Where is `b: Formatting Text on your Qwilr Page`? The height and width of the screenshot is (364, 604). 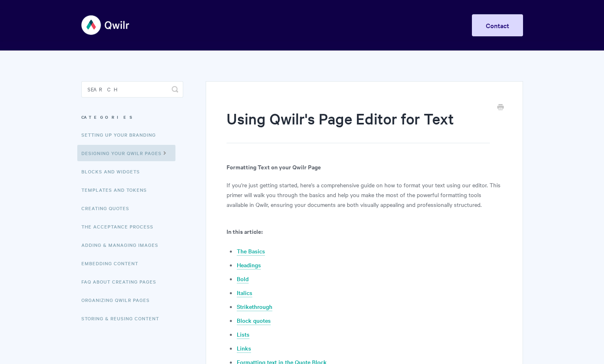 b: Formatting Text on your Qwilr Page is located at coordinates (273, 167).